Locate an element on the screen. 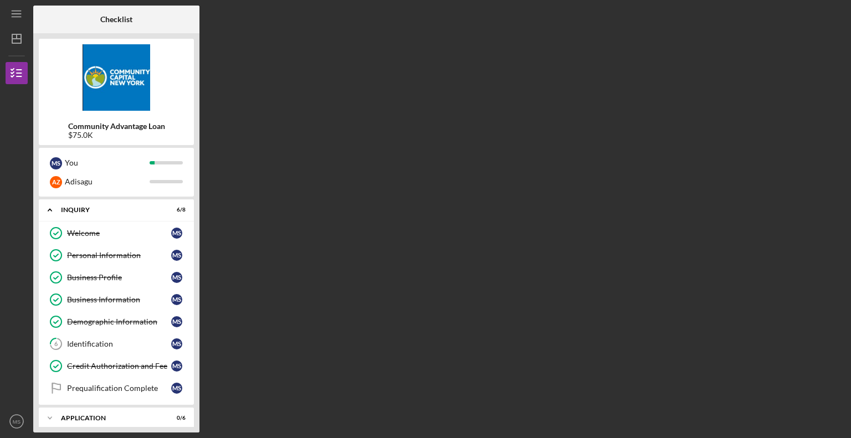 Image resolution: width=851 pixels, height=438 pixels. div: Identification is located at coordinates (119, 344).